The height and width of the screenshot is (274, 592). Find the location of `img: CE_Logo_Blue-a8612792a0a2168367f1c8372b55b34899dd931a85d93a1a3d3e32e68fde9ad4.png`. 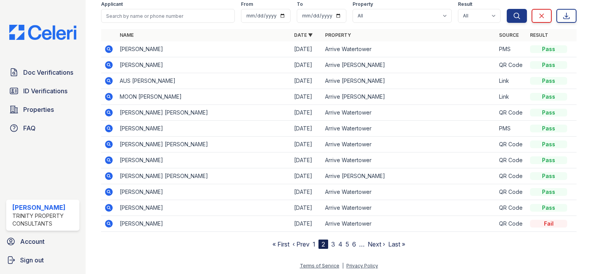

img: CE_Logo_Blue-a8612792a0a2168367f1c8372b55b34899dd931a85d93a1a3d3e32e68fde9ad4.png is located at coordinates (43, 32).